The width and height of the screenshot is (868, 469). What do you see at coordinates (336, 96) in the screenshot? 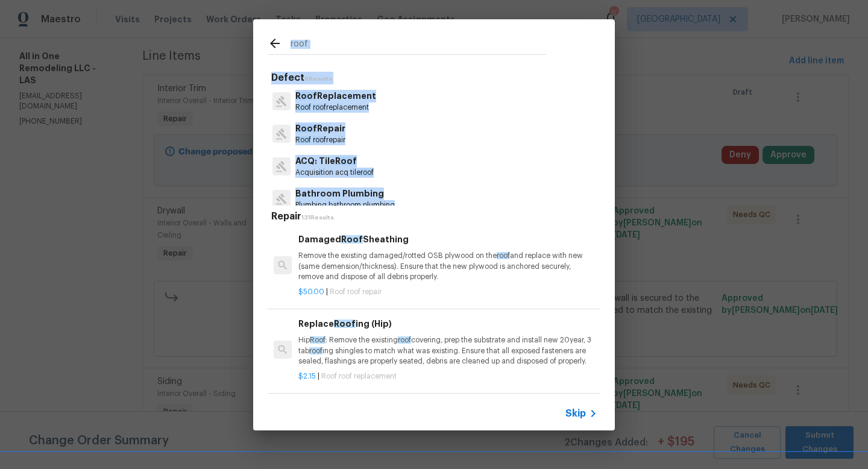
I see `p: Replacement` at bounding box center [336, 96].